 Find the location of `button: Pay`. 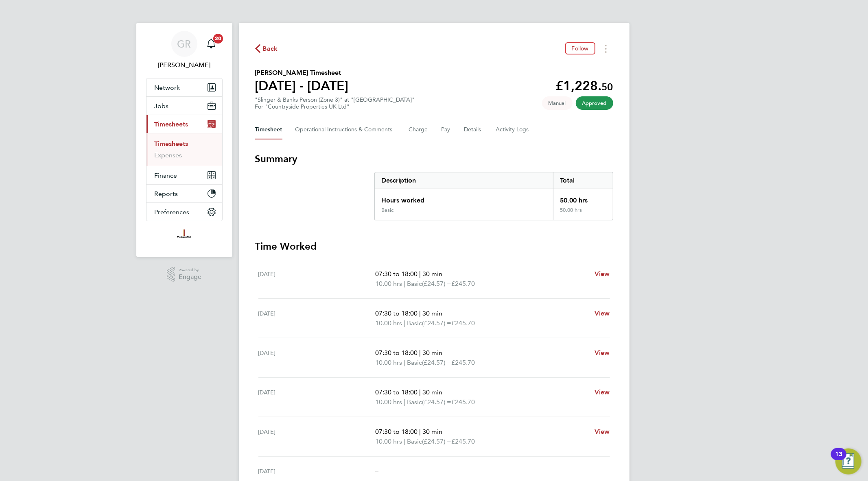

button: Pay is located at coordinates (446, 130).